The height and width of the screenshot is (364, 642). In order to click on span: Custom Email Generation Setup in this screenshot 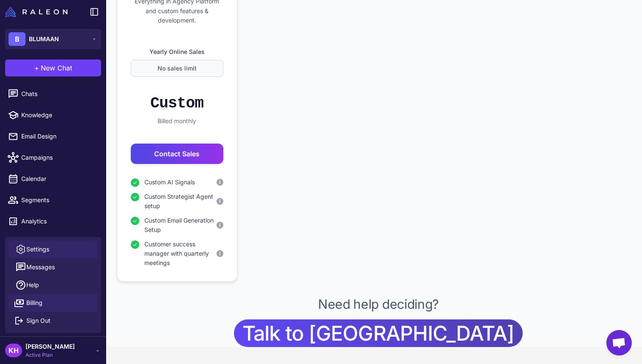, I will do `click(180, 225)`.